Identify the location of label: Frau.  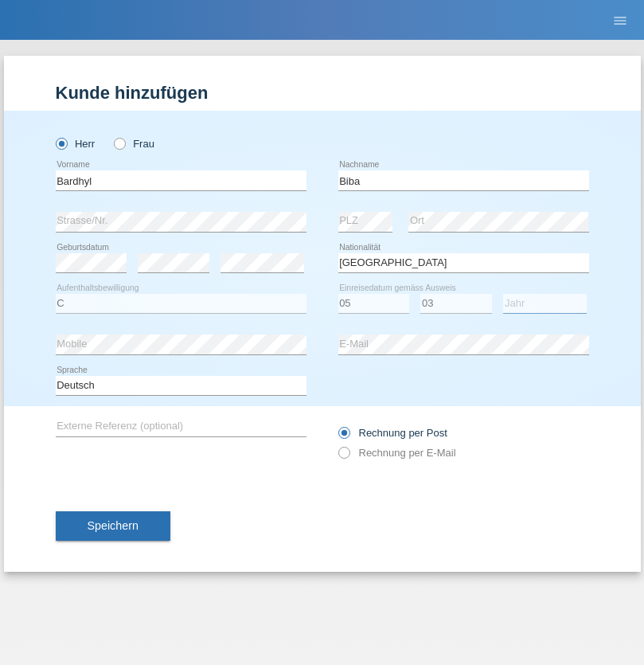
(134, 143).